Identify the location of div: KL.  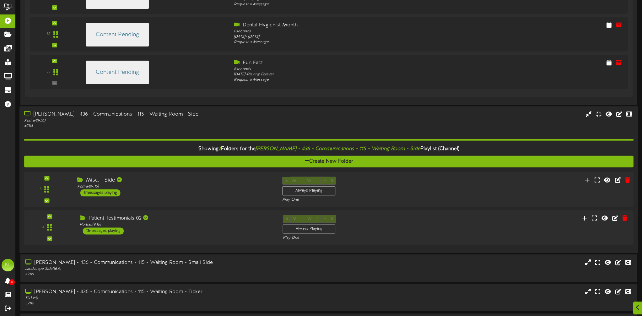
(8, 265).